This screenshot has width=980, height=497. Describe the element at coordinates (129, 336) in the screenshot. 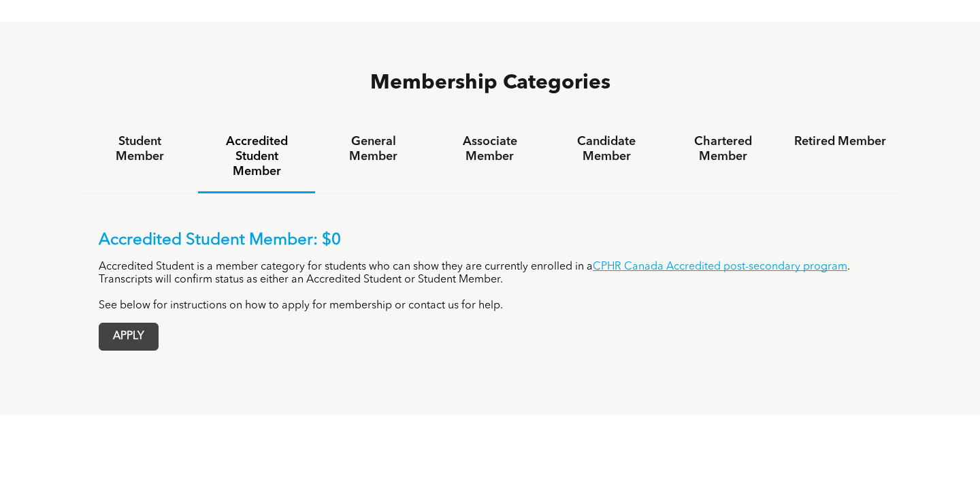

I see `a: APPLY` at that location.